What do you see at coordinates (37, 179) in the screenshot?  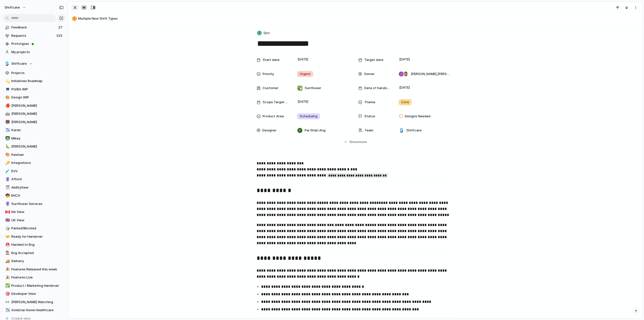 I see `span: Afford` at bounding box center [37, 179].